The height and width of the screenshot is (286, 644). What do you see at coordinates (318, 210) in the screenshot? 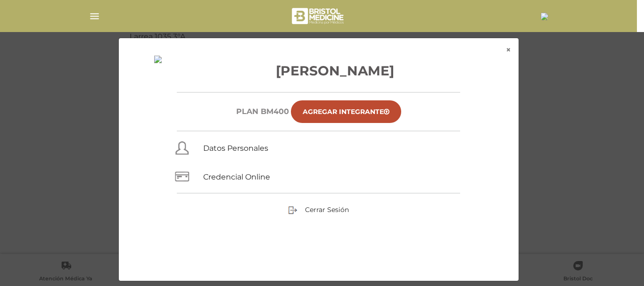
I see `a: Cerrar Sesión` at bounding box center [318, 210].